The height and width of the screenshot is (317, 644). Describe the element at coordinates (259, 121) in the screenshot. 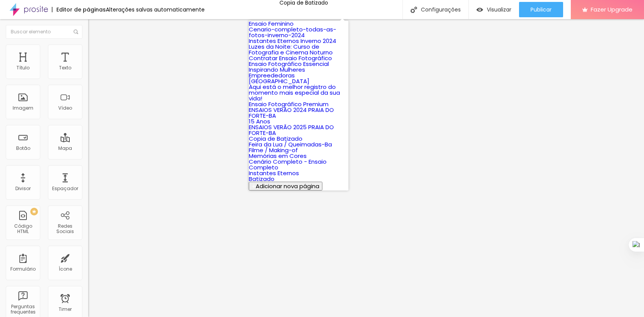

I see `a: 15 Anos` at that location.